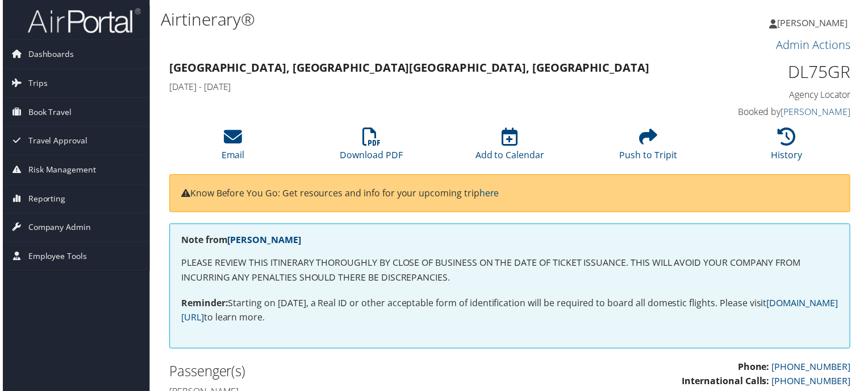 The height and width of the screenshot is (391, 868). What do you see at coordinates (203, 305) in the screenshot?
I see `strong: Reminder:` at bounding box center [203, 305].